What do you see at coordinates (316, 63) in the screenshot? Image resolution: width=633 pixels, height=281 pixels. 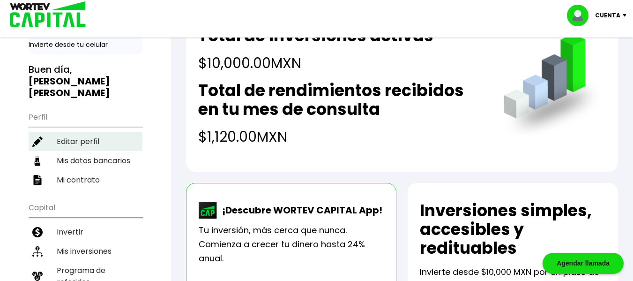 I see `h4: $10,000.00 MXN` at bounding box center [316, 63].